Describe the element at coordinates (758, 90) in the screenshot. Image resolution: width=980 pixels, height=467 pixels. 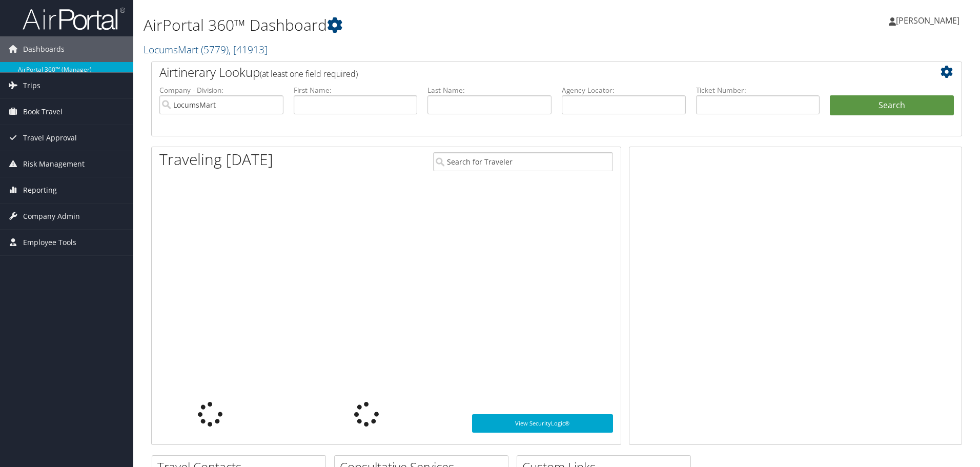
I see `label: Ticket Number:` at that location.